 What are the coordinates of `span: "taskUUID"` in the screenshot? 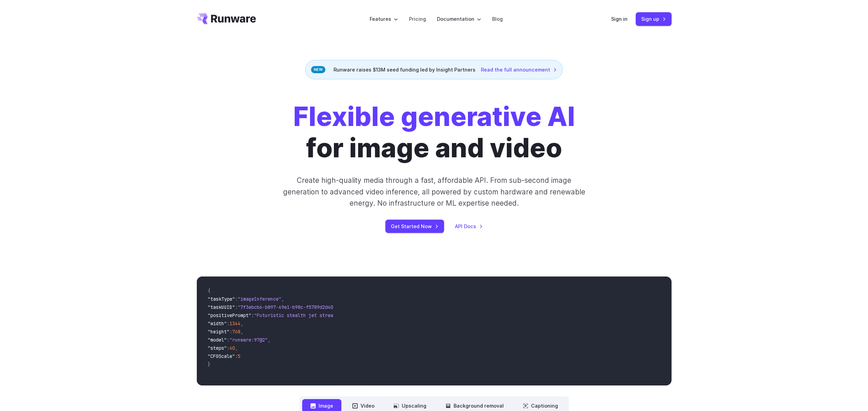 It's located at (222, 307).